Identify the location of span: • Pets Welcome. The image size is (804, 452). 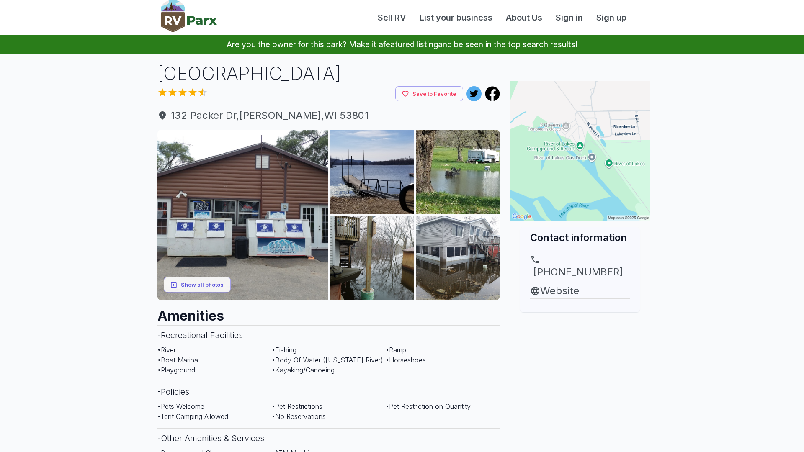
(181, 407).